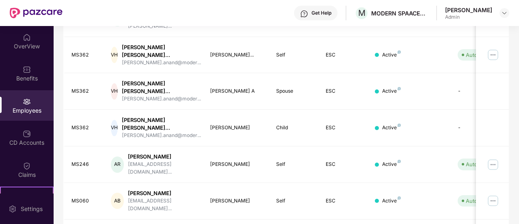 This screenshot has width=519, height=224. What do you see at coordinates (85, 201) in the screenshot?
I see `div: MS060` at bounding box center [85, 201].